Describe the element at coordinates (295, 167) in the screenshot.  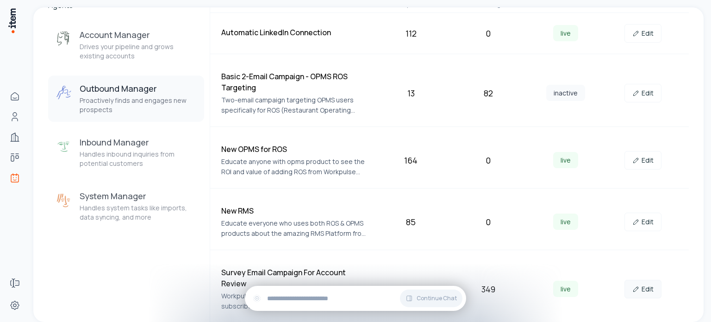
I see `p: Educate anyone with opms product to see the ROI and value of adding ROS from Workpulse which incl...` at that location.